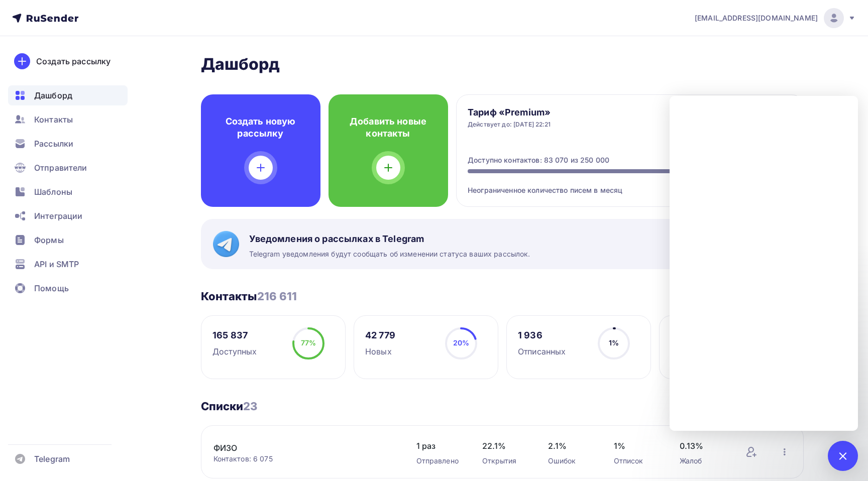 The height and width of the screenshot is (481, 868). What do you see at coordinates (250, 297) in the screenshot?
I see `h3: Контакты` at bounding box center [250, 297].